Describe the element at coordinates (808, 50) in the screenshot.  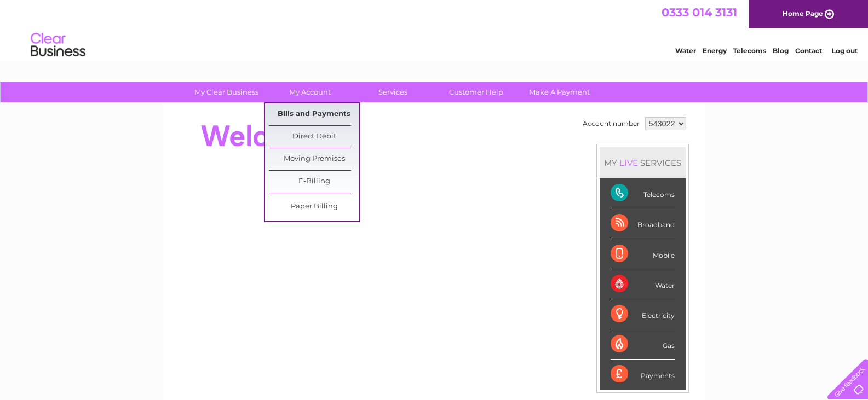
I see `a: Contact` at that location.